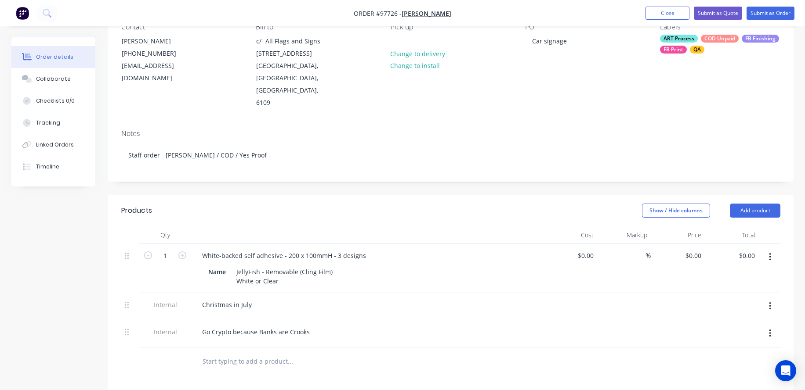 This screenshot has width=805, height=390. I want to click on div: QA, so click(697, 50).